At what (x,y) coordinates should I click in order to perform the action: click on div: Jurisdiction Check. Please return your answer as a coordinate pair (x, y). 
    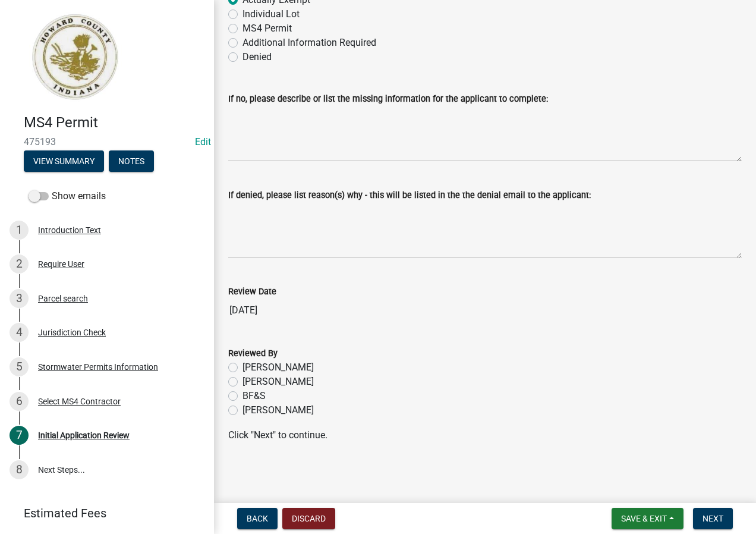
    Looking at the image, I should click on (72, 333).